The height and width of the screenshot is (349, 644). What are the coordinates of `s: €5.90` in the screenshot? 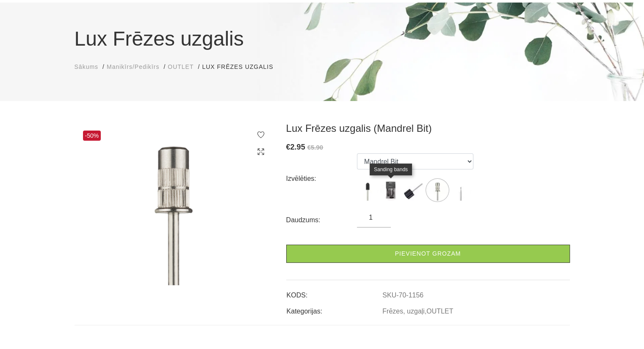 It's located at (315, 147).